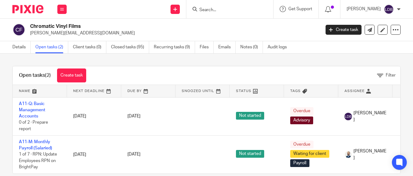 The width and height of the screenshot is (413, 176). What do you see at coordinates (244, 91) in the screenshot?
I see `span: Status` at bounding box center [244, 91].